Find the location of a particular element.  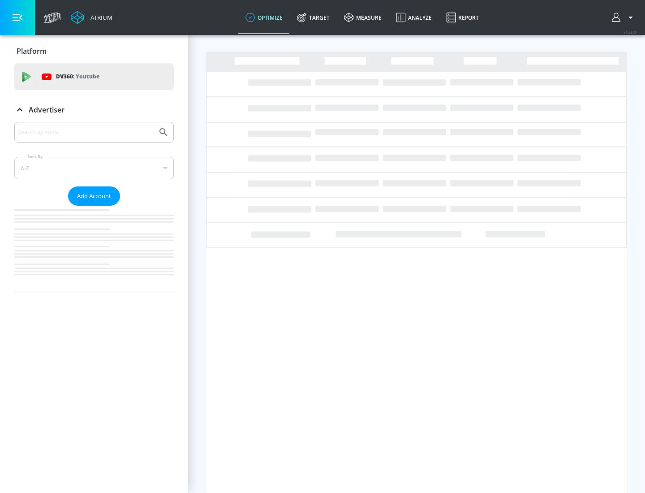

a: measure is located at coordinates (363, 17).